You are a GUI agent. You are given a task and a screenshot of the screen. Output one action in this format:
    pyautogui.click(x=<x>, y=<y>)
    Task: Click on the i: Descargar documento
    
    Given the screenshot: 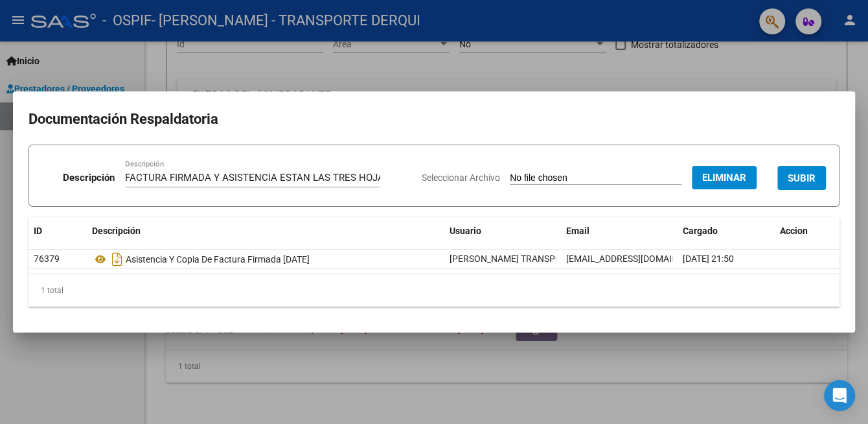 What is the action you would take?
    pyautogui.click(x=118, y=260)
    